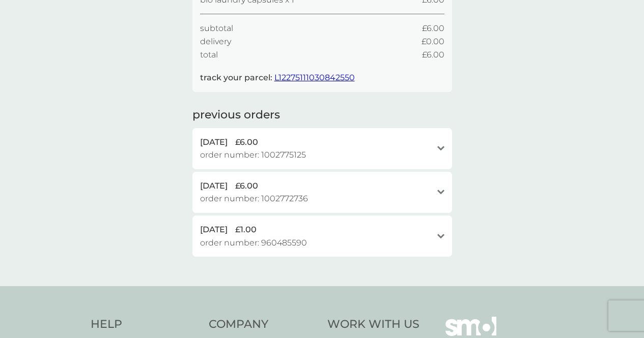 The height and width of the screenshot is (338, 644). What do you see at coordinates (236, 115) in the screenshot?
I see `h2: previous orders` at bounding box center [236, 115].